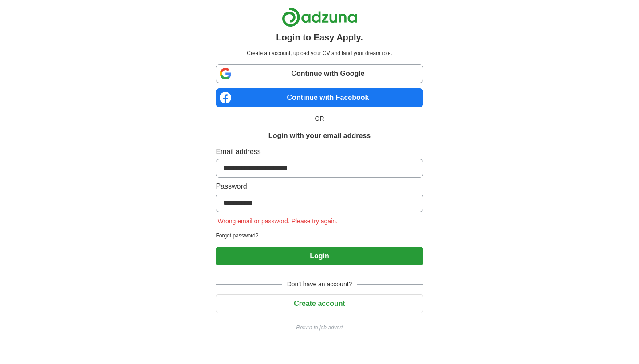 This screenshot has height=364, width=639. Describe the element at coordinates (320, 284) in the screenshot. I see `span: Don't have an account?` at that location.